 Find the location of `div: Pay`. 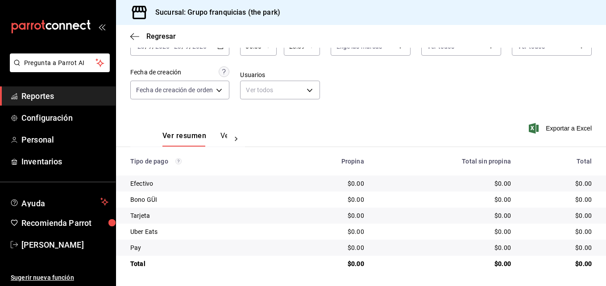

div: Pay is located at coordinates (204, 248).